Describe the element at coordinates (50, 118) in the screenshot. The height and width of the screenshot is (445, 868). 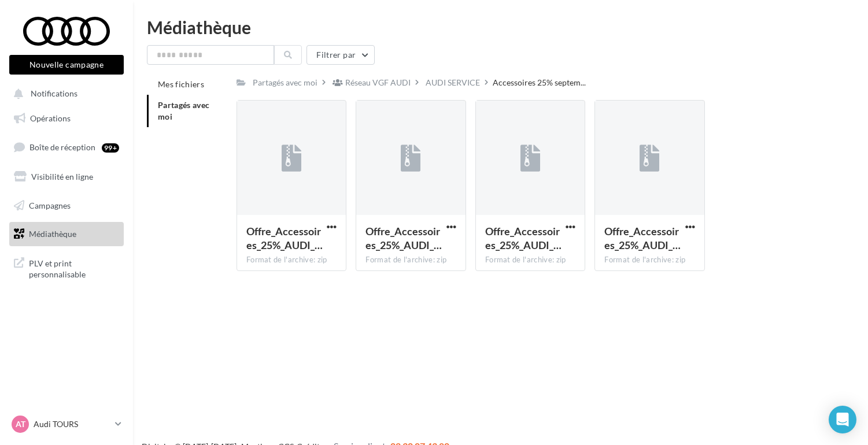
I see `span: Opérations` at that location.